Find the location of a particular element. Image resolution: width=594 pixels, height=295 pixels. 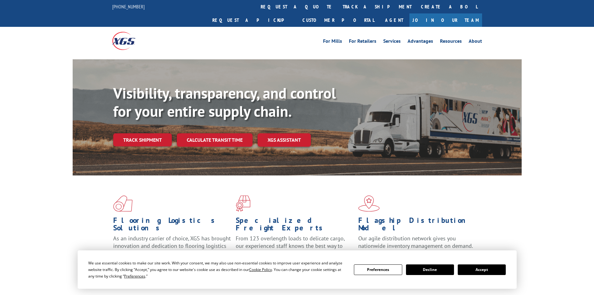

button: Decline is located at coordinates (430, 270).